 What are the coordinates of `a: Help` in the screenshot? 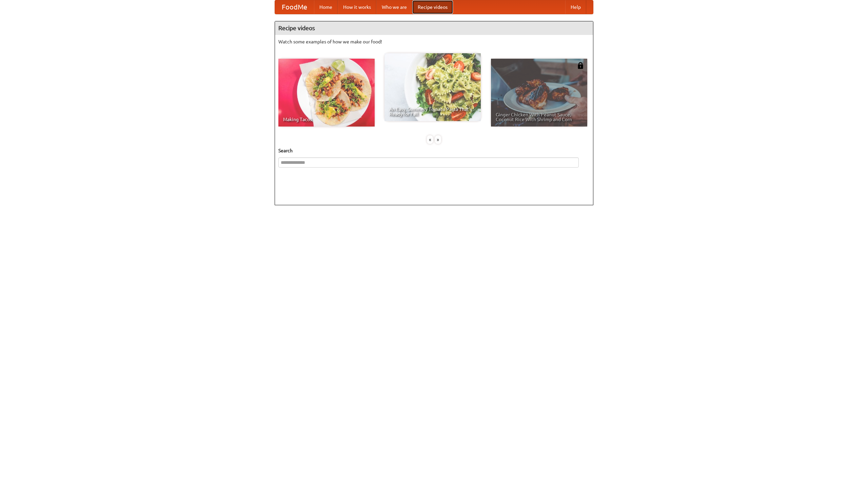 It's located at (576, 7).